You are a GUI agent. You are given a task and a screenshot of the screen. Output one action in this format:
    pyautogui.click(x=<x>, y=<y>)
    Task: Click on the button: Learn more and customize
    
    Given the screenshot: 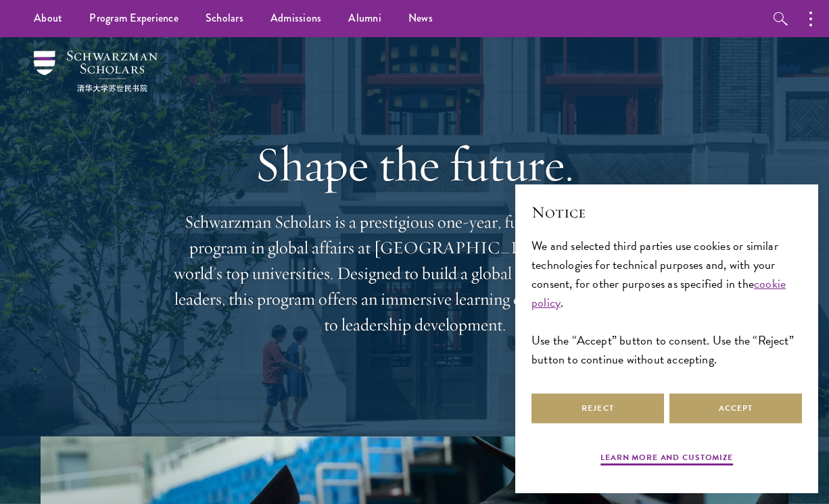 What is the action you would take?
    pyautogui.click(x=667, y=460)
    